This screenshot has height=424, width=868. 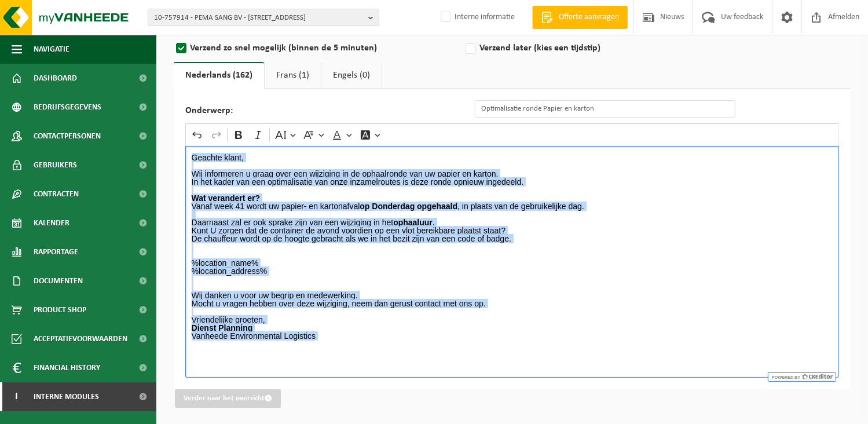 What do you see at coordinates (512, 174) in the screenshot?
I see `p: Wij informeren u graag over een wijziging in de ophaalronde van uw papier en karton.` at bounding box center [512, 174].